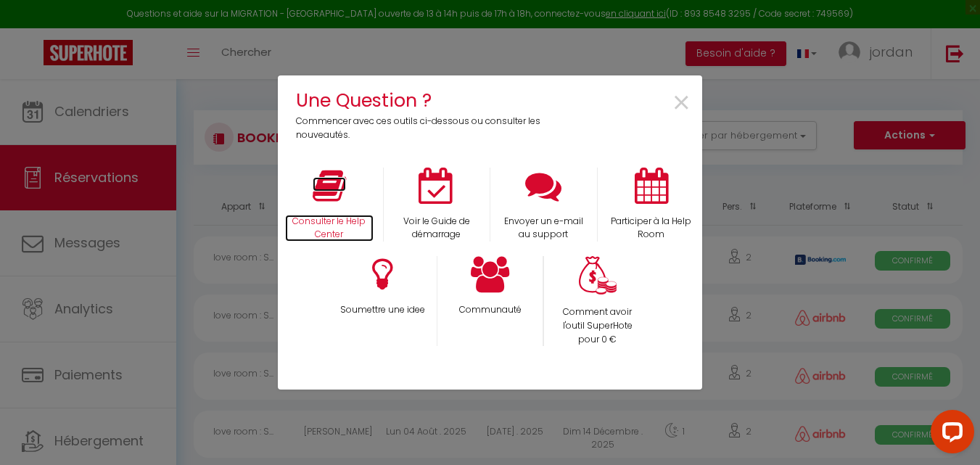  What do you see at coordinates (383, 310) in the screenshot?
I see `p: Soumettre une idee` at bounding box center [383, 310].